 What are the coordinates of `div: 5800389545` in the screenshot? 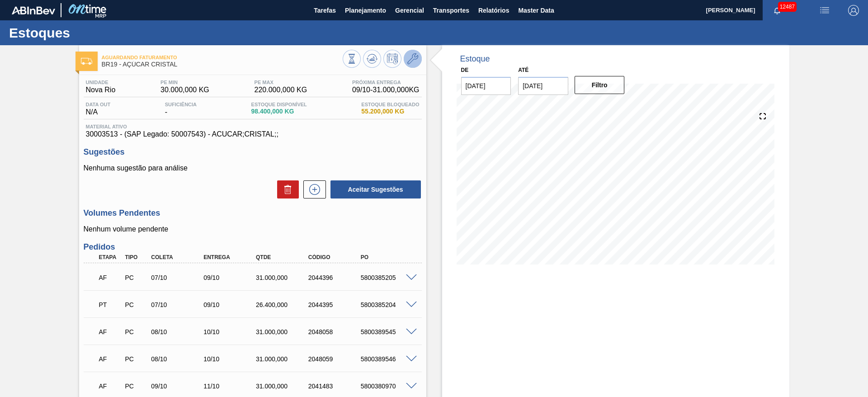 It's located at (388, 332).